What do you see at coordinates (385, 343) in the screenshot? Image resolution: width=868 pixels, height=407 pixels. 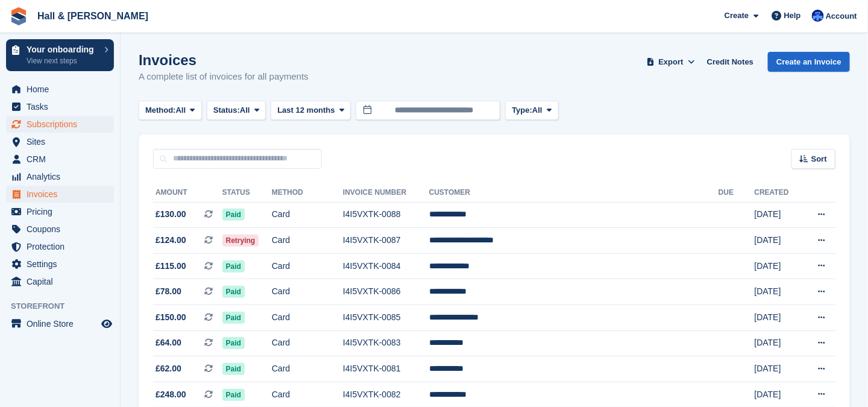 I see `td: I4I5VXTK-0083` at bounding box center [385, 343].